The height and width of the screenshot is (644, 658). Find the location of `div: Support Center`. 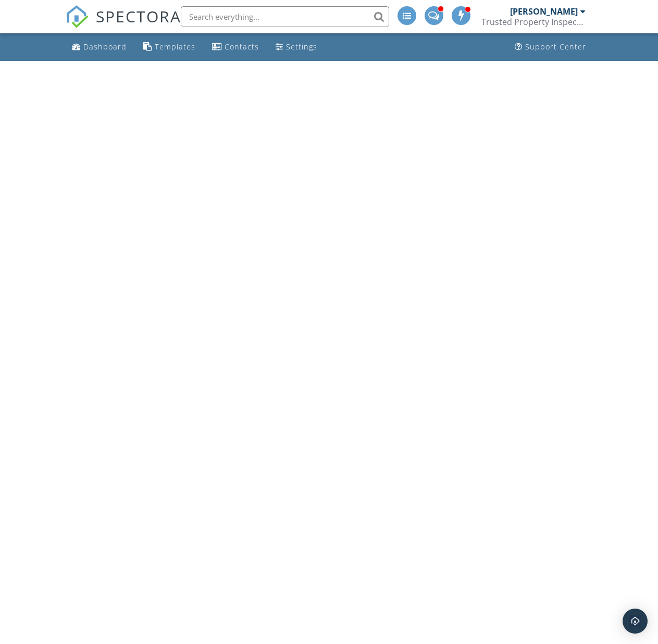

div: Support Center is located at coordinates (555, 47).